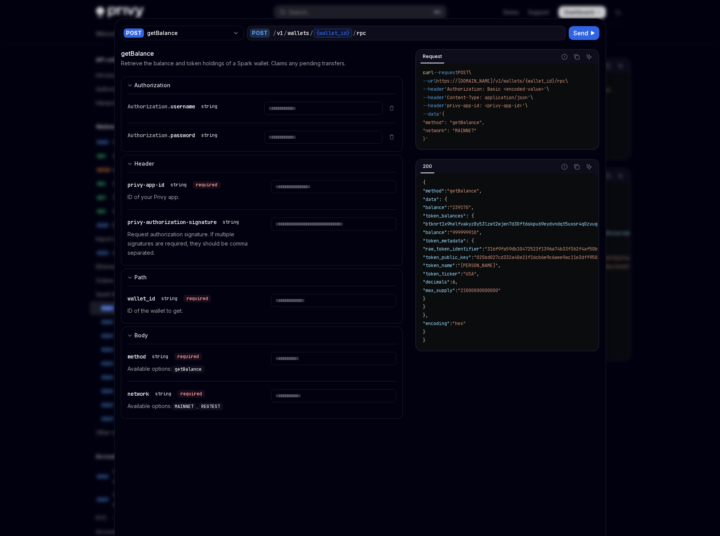  I want to click on p: Available options: ,, so click(190, 406).